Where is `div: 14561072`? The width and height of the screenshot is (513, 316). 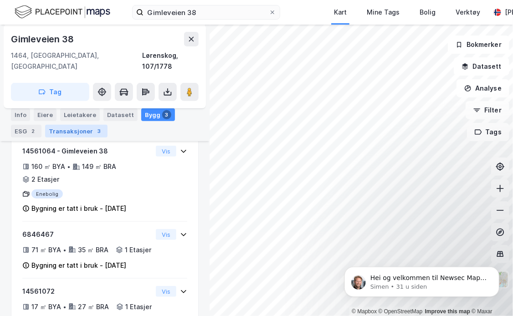 div: 14561072 is located at coordinates (87, 292).